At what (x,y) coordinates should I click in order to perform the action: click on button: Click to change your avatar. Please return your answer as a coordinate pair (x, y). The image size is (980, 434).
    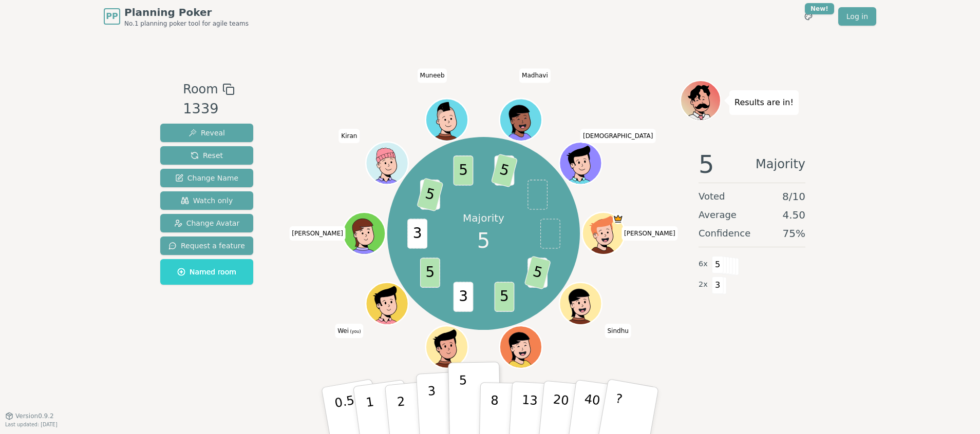
    Looking at the image, I should click on (387, 304).